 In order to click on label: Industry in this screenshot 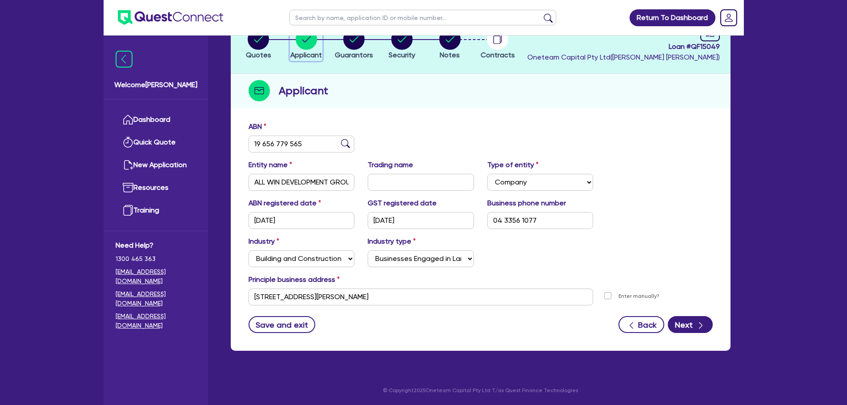, I will do `click(264, 241)`.